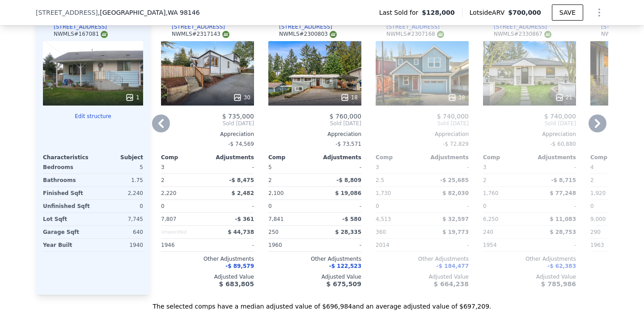 This screenshot has width=644, height=322. Describe the element at coordinates (67, 167) in the screenshot. I see `div: Bedrooms` at that location.